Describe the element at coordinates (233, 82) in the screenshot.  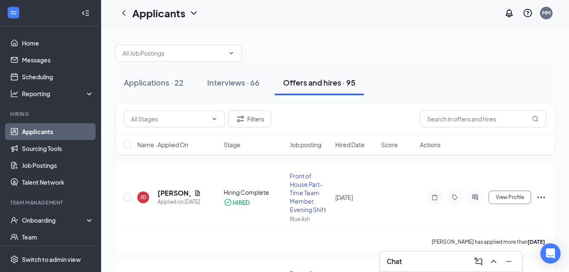
I see `div: Interviews · 66` at that location.